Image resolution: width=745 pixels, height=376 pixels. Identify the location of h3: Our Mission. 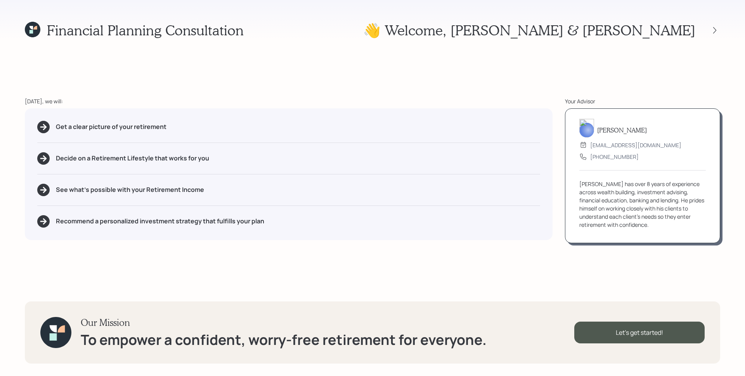
(284, 322).